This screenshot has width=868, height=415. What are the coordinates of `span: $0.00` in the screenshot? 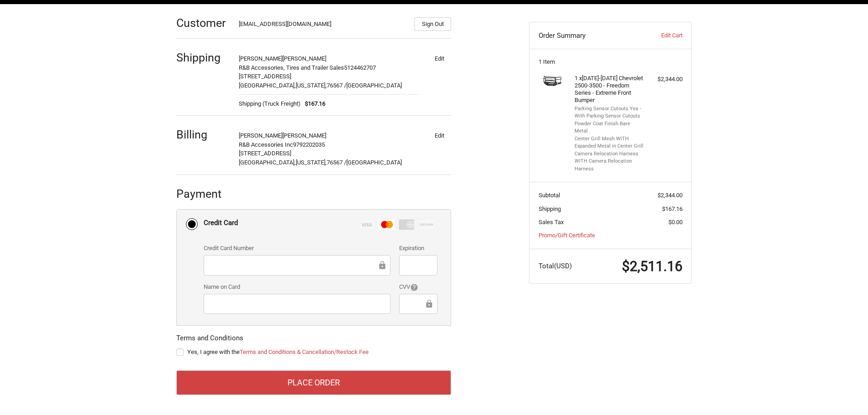 It's located at (675, 222).